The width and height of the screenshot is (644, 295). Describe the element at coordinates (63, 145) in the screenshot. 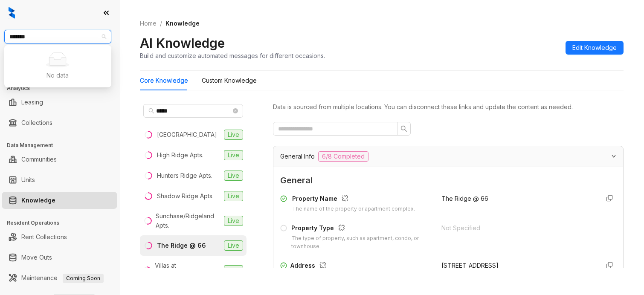

I see `h3: Data Management` at that location.